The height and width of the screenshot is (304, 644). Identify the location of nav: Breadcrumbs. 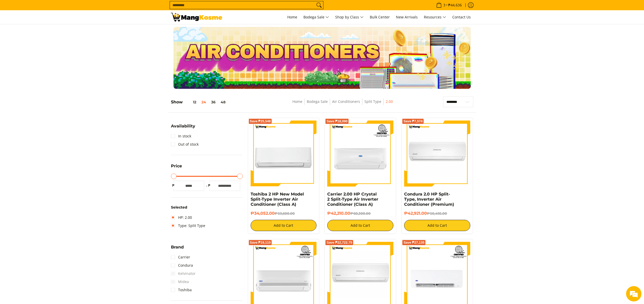
(342, 104).